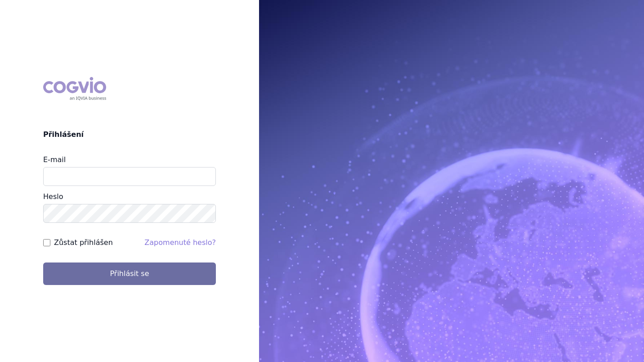 This screenshot has height=362, width=644. I want to click on label: Zůstat přihlášen, so click(83, 243).